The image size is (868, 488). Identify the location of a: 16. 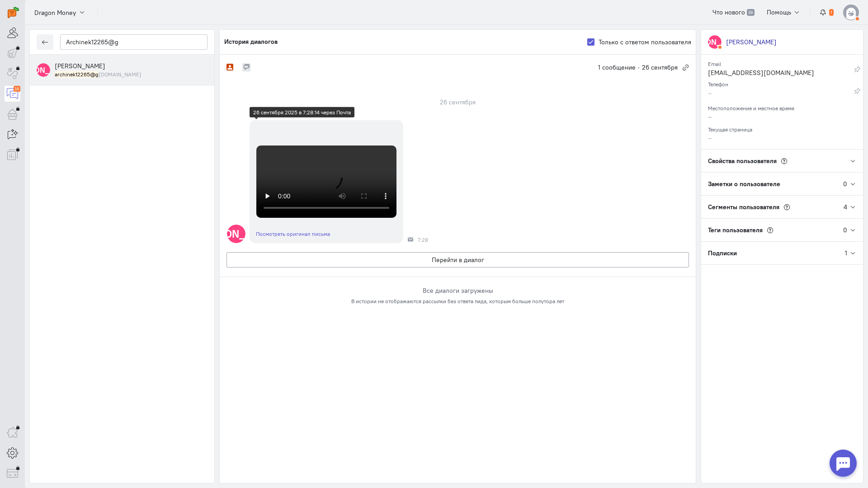
(12, 93).